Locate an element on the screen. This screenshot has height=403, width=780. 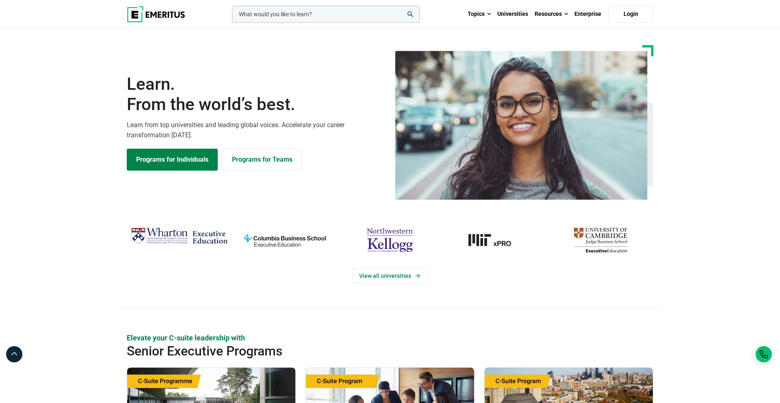
a: cambridge-judge-business-school is located at coordinates (600, 240).